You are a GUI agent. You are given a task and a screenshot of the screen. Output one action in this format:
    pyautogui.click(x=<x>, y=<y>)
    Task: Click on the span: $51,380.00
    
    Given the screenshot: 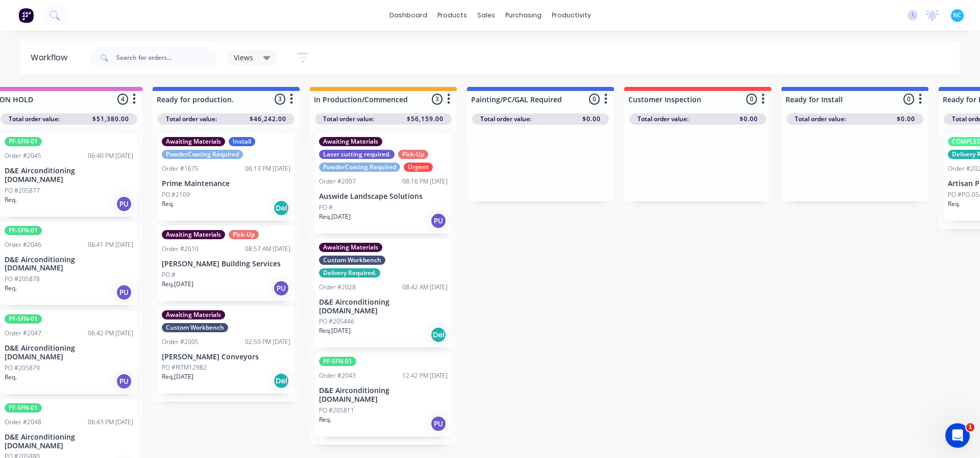 What is the action you would take?
    pyautogui.click(x=111, y=119)
    